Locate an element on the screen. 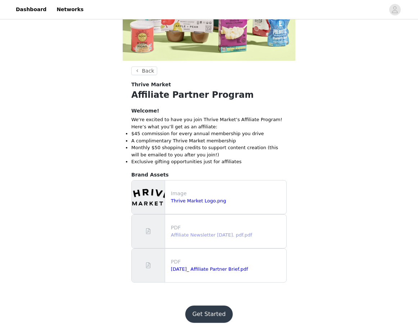  a: Networks is located at coordinates (70, 9).